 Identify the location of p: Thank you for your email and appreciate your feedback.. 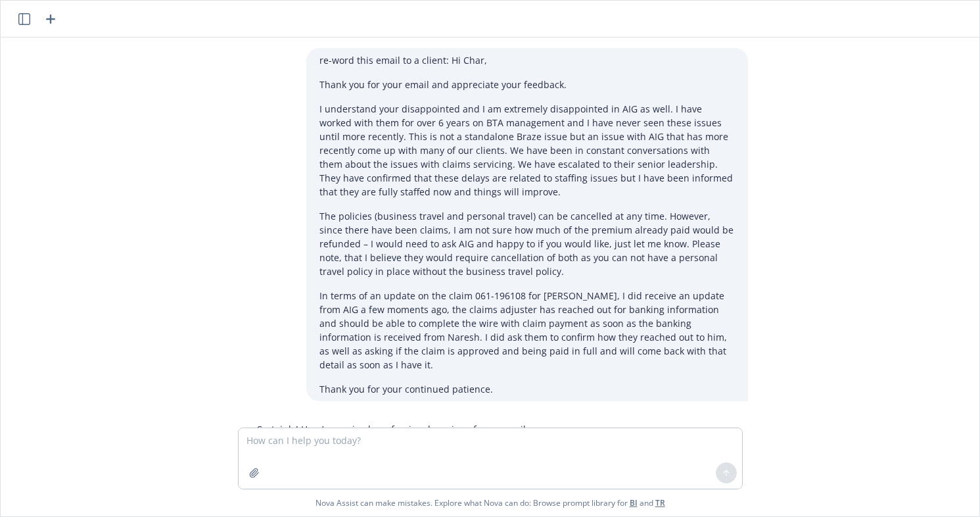
(527, 84).